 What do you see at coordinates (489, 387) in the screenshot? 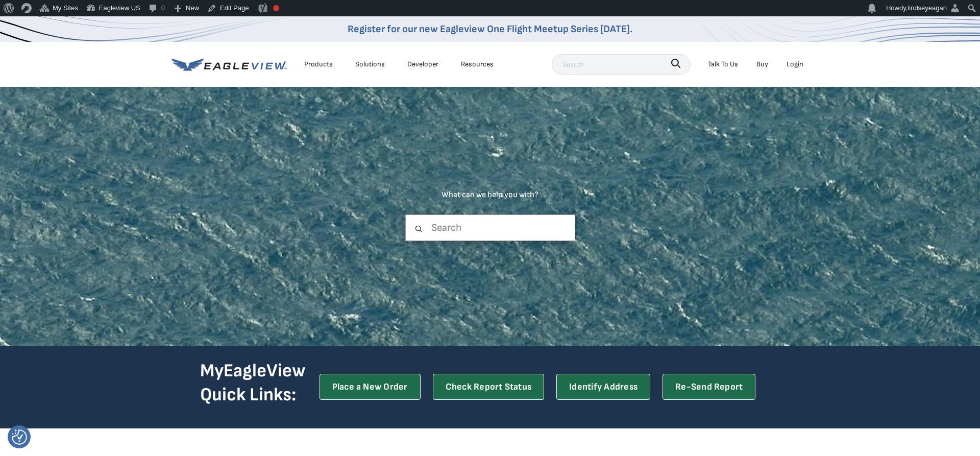
I see `a: Check Report Status` at bounding box center [489, 387].